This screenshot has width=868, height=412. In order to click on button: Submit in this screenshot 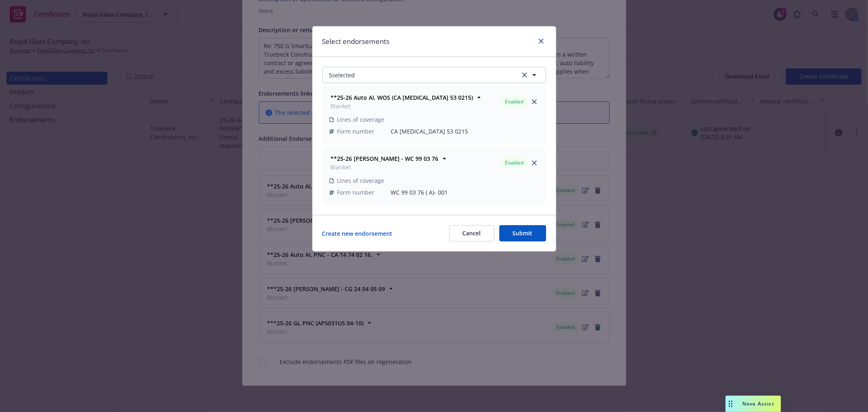, I will do `click(522, 234)`.